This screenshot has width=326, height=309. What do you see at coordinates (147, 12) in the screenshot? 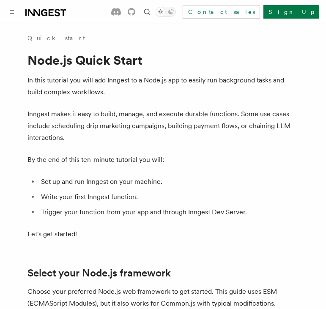
I see `button: Find something...` at bounding box center [147, 12].